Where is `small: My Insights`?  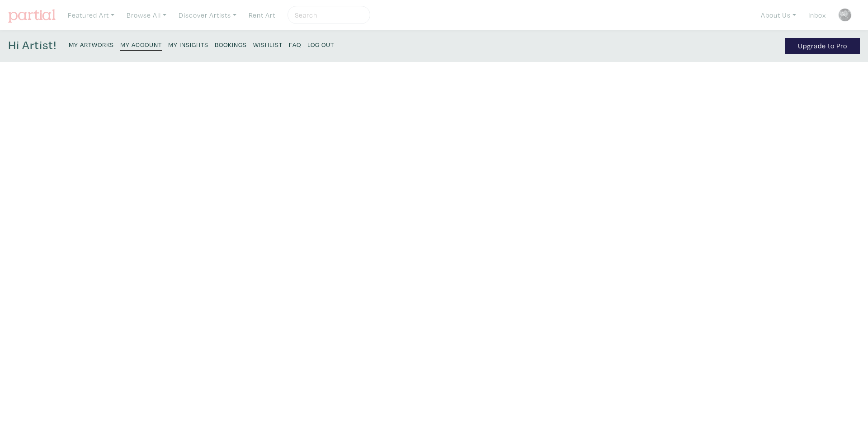 small: My Insights is located at coordinates (188, 45).